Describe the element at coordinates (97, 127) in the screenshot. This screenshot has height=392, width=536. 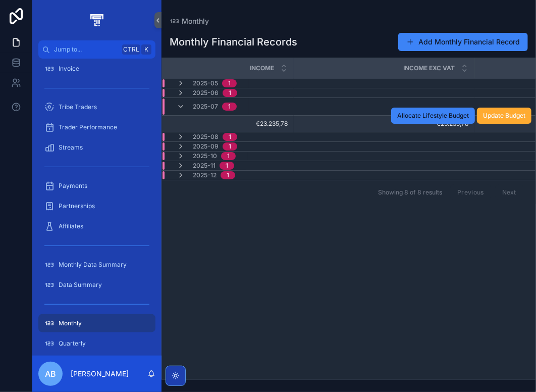
I see `a: Trader Performance` at that location.